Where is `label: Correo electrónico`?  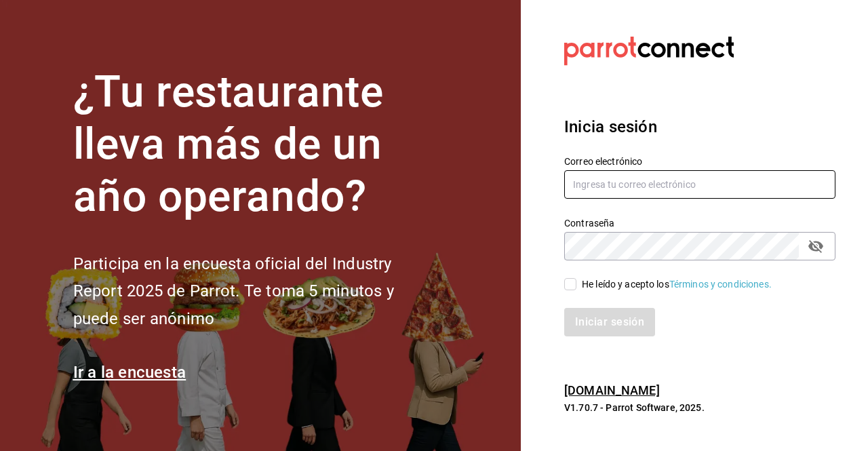 label: Correo electrónico is located at coordinates (700, 161).